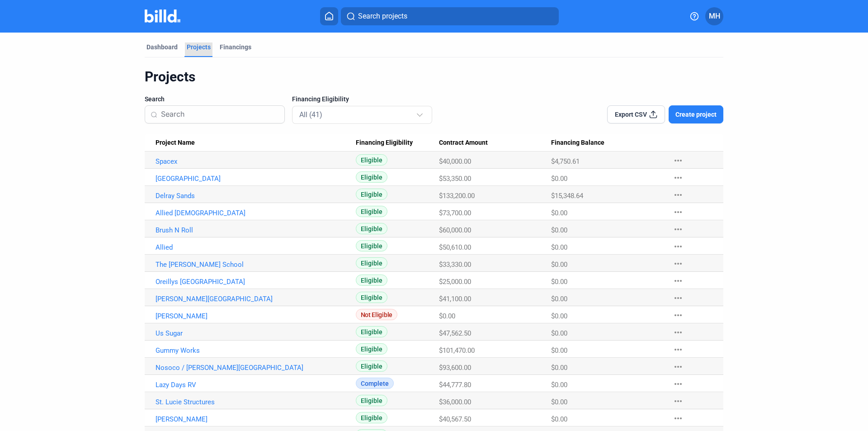  Describe the element at coordinates (457, 196) in the screenshot. I see `span: $133,200.00` at that location.